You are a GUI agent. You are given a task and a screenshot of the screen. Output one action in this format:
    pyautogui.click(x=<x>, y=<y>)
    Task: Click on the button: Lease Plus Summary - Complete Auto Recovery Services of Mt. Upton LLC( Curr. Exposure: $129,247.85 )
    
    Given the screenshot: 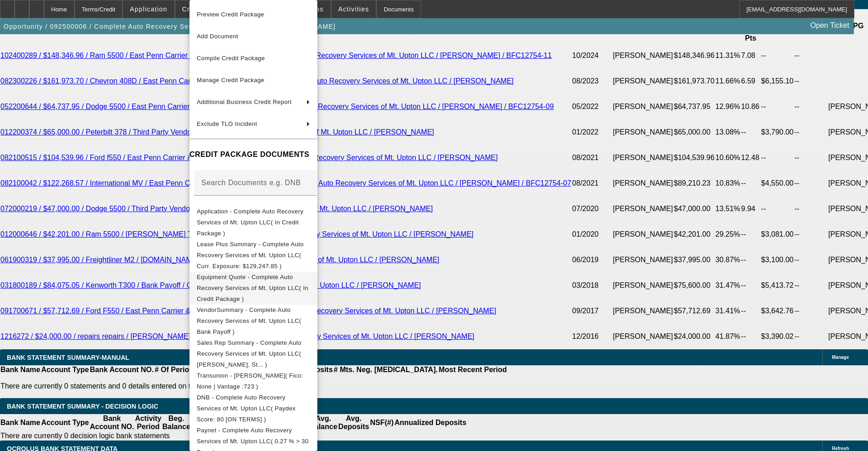 What is the action you would take?
    pyautogui.click(x=254, y=256)
    